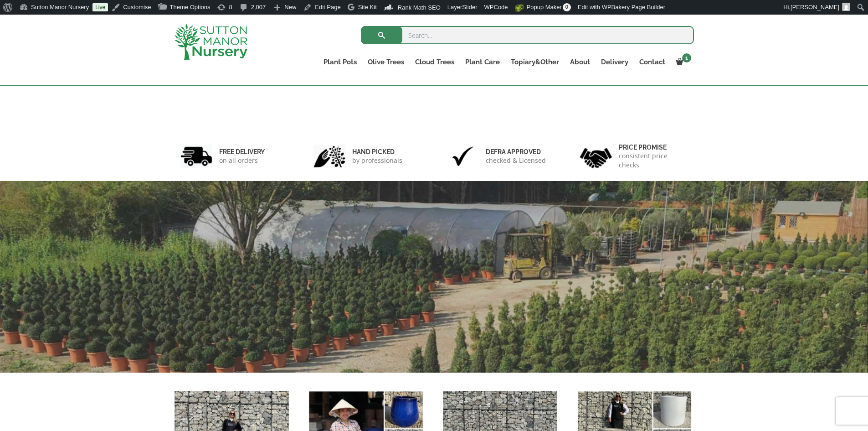  Describe the element at coordinates (377, 161) in the screenshot. I see `p: by professionals` at that location.